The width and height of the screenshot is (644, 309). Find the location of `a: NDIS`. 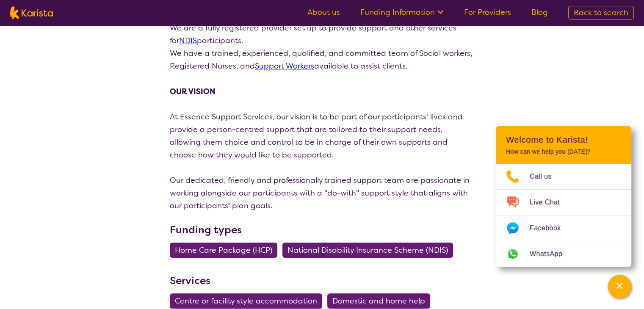

a: NDIS is located at coordinates (188, 41).